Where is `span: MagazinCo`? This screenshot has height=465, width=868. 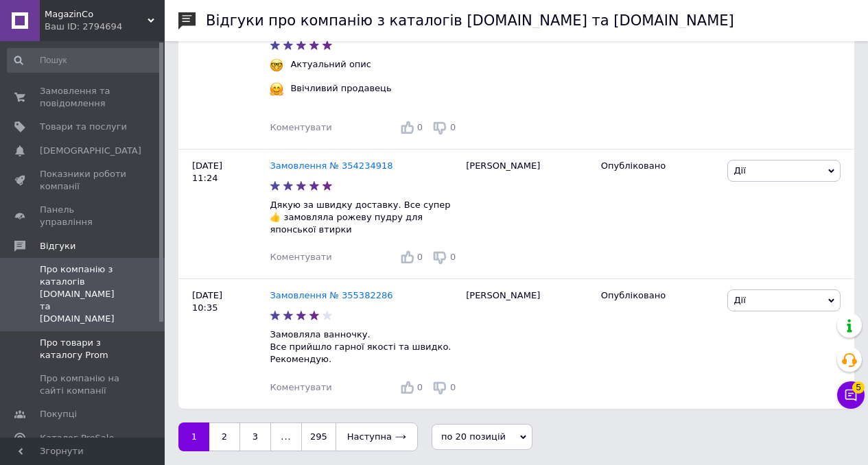
span: MagazinCo is located at coordinates (96, 15).